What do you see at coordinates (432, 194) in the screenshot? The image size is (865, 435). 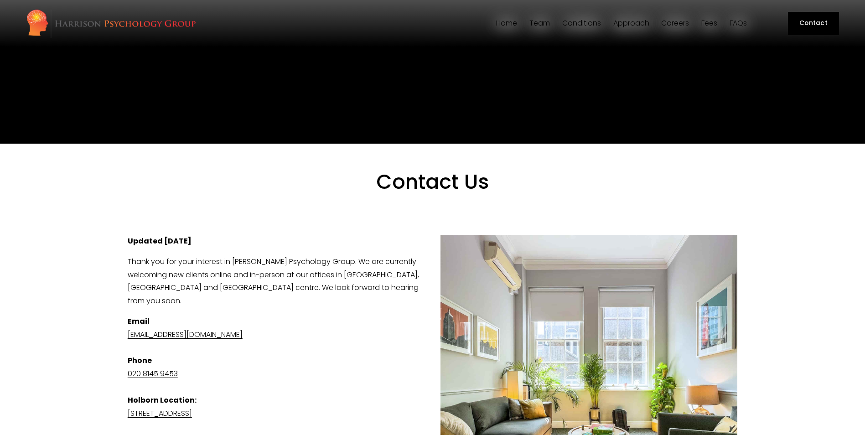 I see `h1: Contact Us` at bounding box center [432, 194].